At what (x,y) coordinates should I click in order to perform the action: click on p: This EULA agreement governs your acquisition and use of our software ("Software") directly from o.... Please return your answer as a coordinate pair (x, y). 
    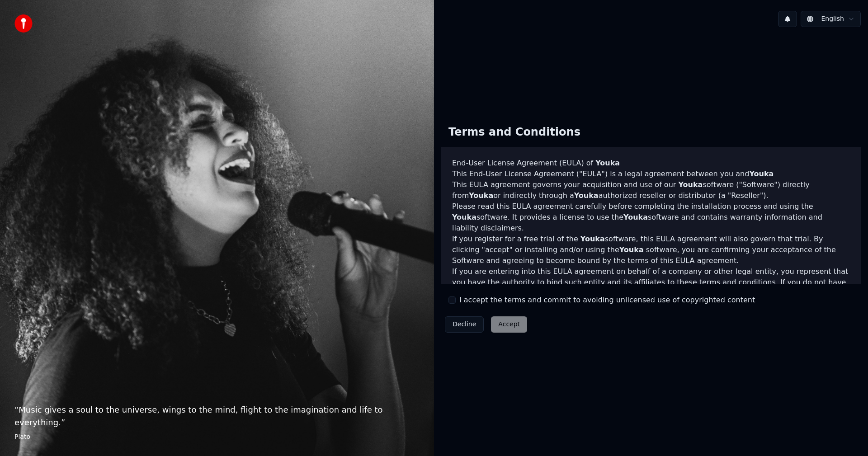
    Looking at the image, I should click on (651, 190).